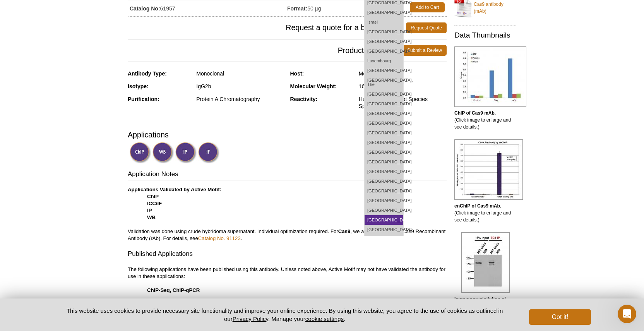 The width and height of the screenshot is (644, 331). What do you see at coordinates (402, 73) in the screenshot?
I see `div: Mouse` at bounding box center [402, 73].